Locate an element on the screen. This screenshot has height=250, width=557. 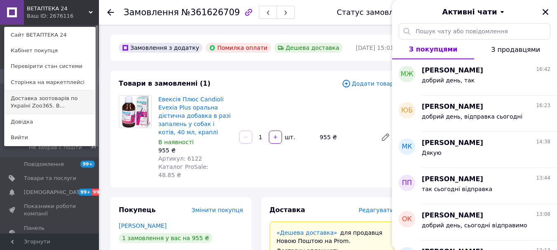
span: Дякую is located at coordinates (431, 153).